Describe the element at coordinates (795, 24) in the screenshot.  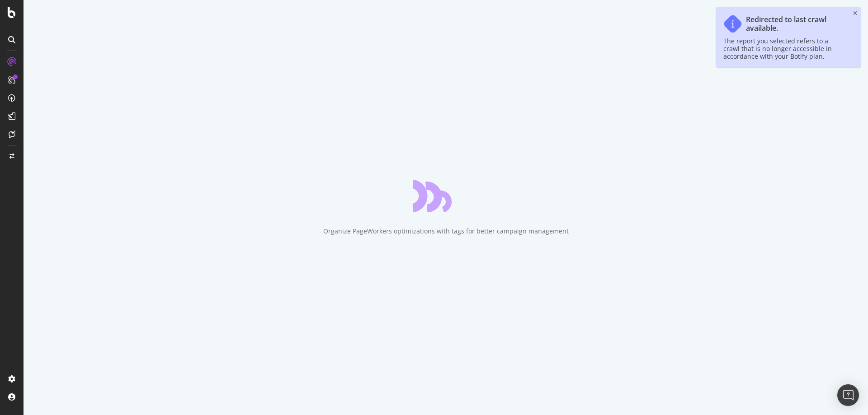
I see `div: Redirected to last crawl available.` at that location.